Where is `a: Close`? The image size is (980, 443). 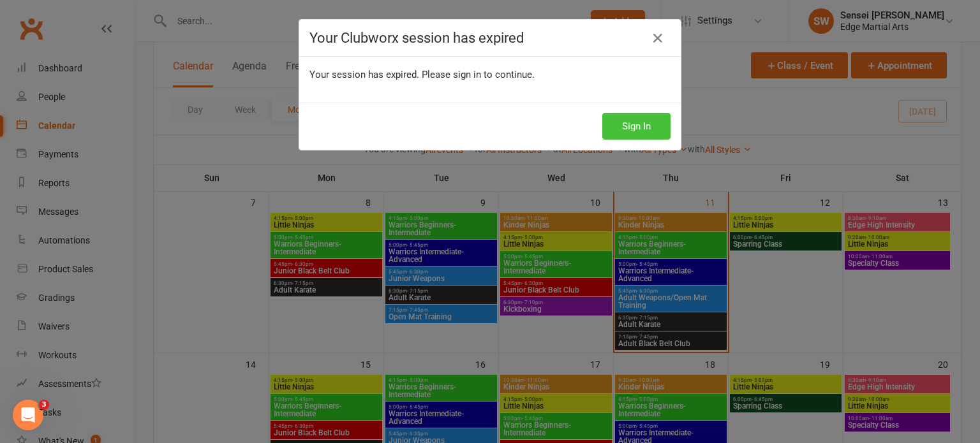 a: Close is located at coordinates (658, 38).